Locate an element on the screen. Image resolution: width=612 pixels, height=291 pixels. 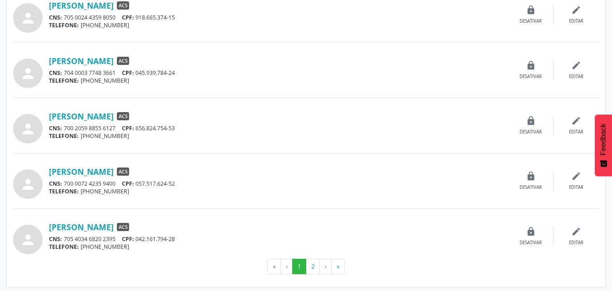
div: 704 0003 7748 3661 045.939.784-24 is located at coordinates (279, 73).